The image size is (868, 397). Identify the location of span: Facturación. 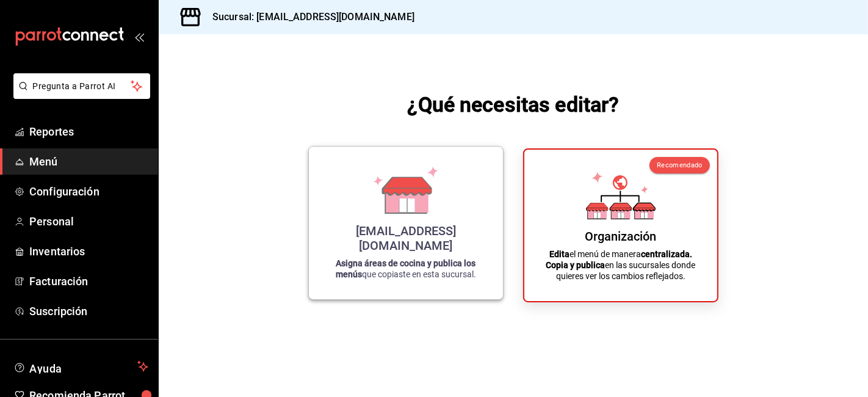
(89, 281).